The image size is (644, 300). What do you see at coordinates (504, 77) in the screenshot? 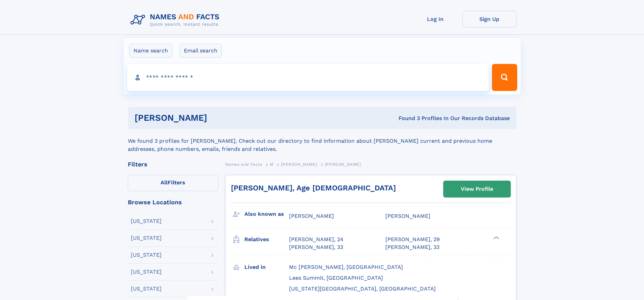
I see `button: Search Button` at bounding box center [504, 77].